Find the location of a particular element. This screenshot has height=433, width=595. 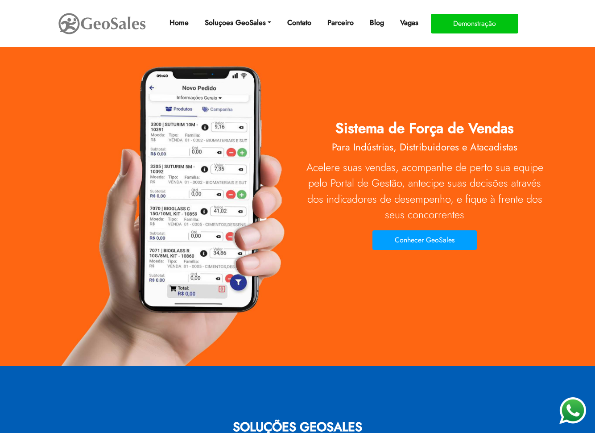

button: Demonstração is located at coordinates (475, 24).